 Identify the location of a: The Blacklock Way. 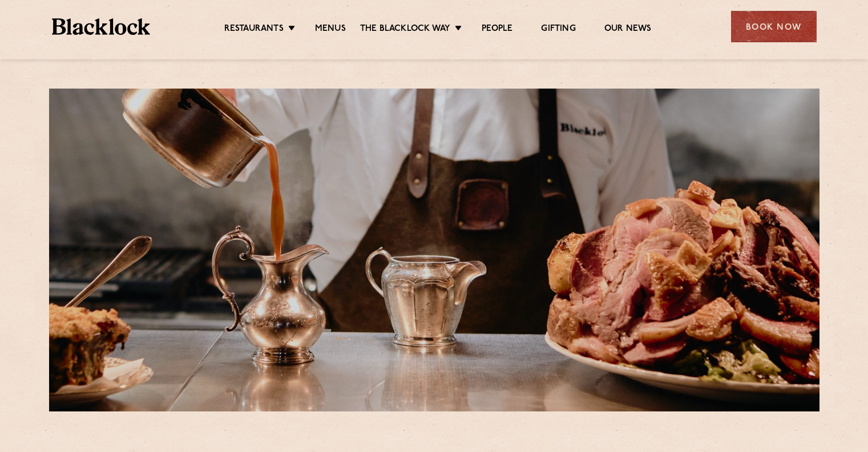
(405, 30).